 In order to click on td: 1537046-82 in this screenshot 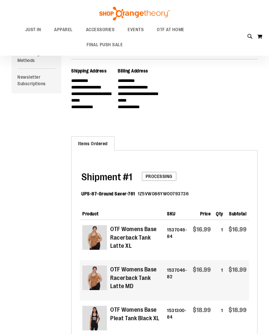, I will do `click(177, 281)`.